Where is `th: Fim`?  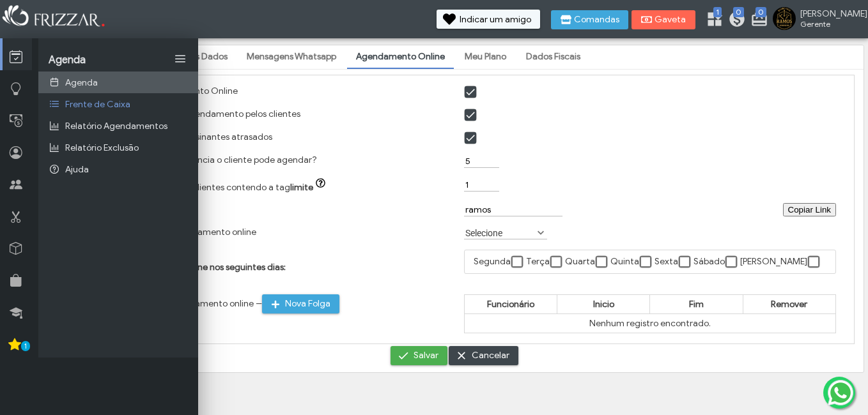 th: Fim is located at coordinates (696, 304).